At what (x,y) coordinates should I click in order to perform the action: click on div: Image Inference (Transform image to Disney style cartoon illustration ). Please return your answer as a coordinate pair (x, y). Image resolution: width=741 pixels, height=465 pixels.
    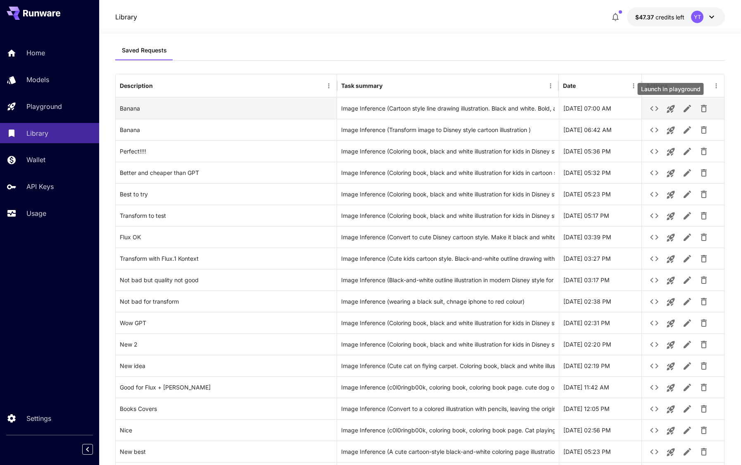
    Looking at the image, I should click on (448, 130).